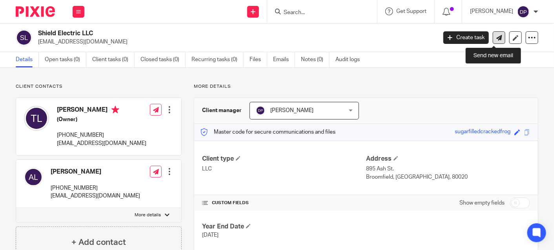 The image size is (554, 250). I want to click on p: 895 Ash St., so click(448, 169).